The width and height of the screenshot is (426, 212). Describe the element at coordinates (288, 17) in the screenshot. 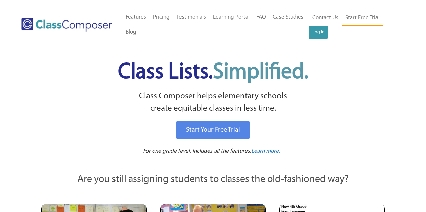

I see `a: Case Studies` at that location.